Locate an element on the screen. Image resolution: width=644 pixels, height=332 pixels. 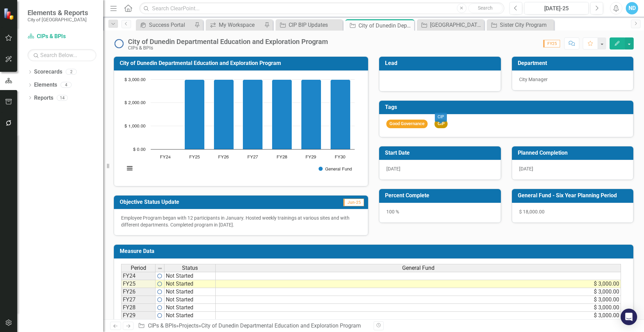
text: FY24 is located at coordinates (165, 157).